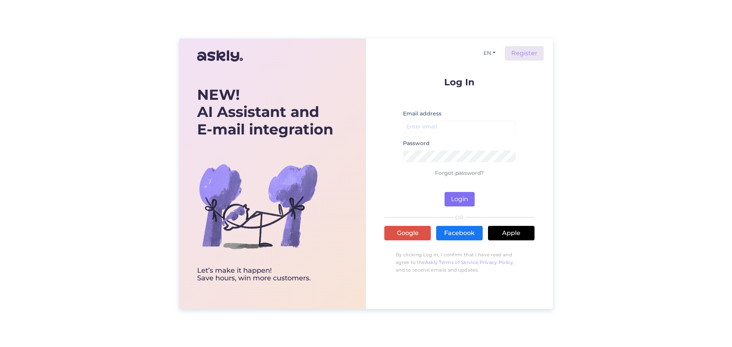  I want to click on input: Enter email, so click(459, 127).